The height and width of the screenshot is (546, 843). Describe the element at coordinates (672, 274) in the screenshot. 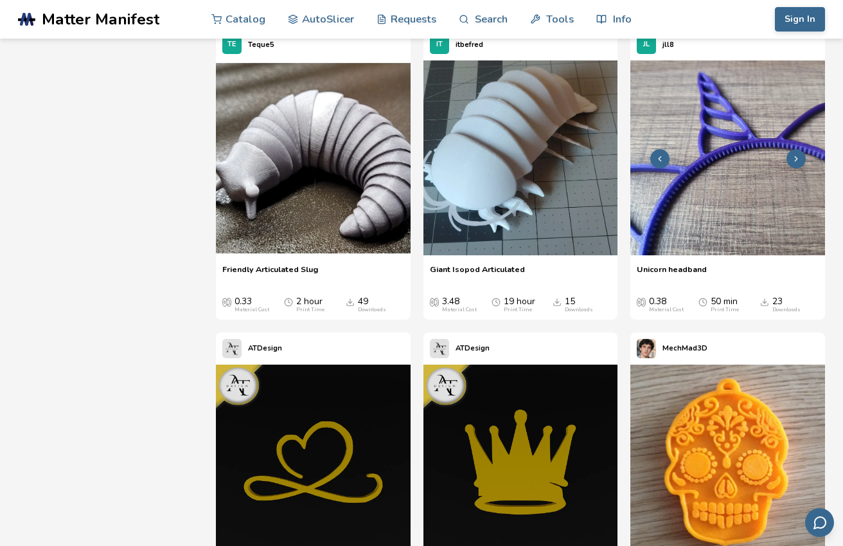

I see `a: Unicorn headband` at that location.